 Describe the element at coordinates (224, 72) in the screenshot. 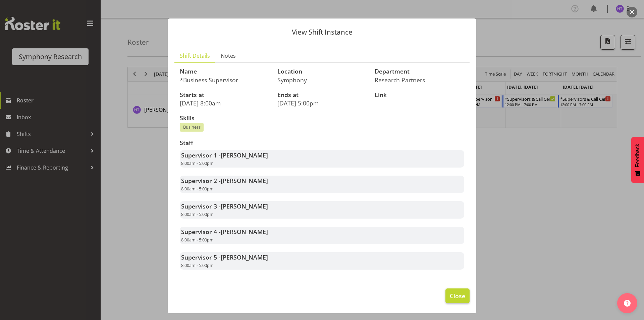

I see `h3: Name` at that location.